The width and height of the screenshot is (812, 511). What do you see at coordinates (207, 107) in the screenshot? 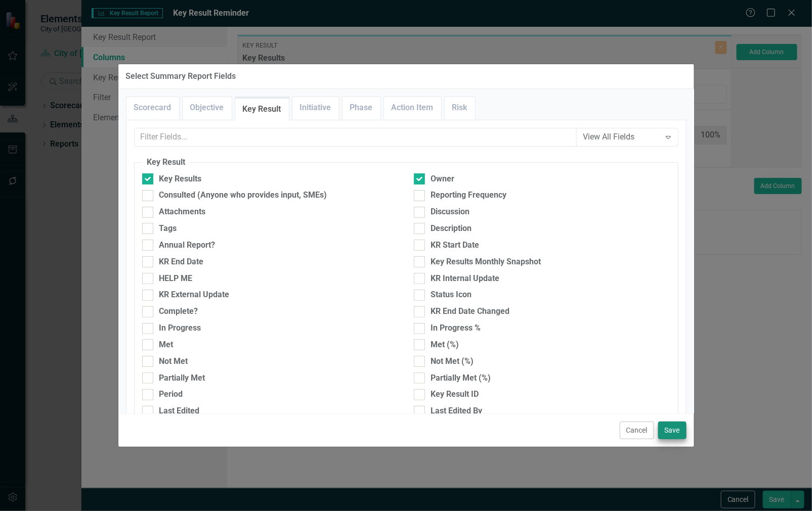
I see `a: Objective` at bounding box center [207, 107].